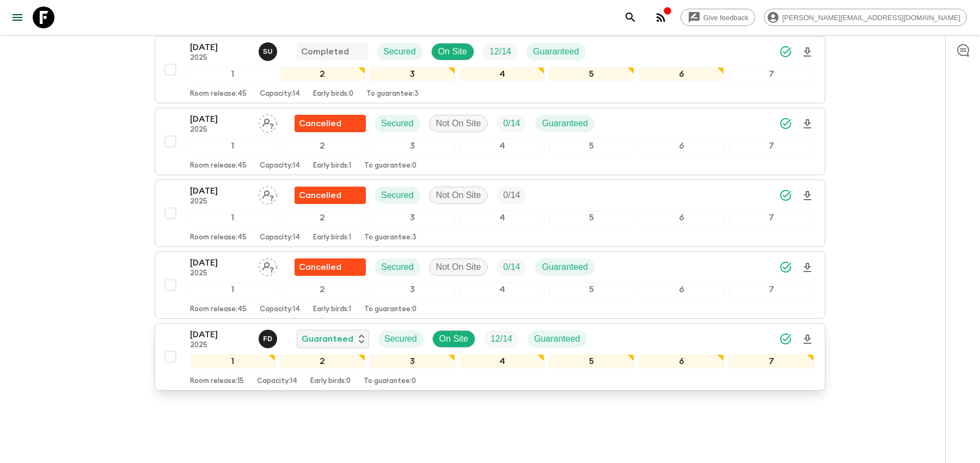 Image resolution: width=980 pixels, height=463 pixels. Describe the element at coordinates (269, 338) in the screenshot. I see `span: Fatih Develi` at that location.